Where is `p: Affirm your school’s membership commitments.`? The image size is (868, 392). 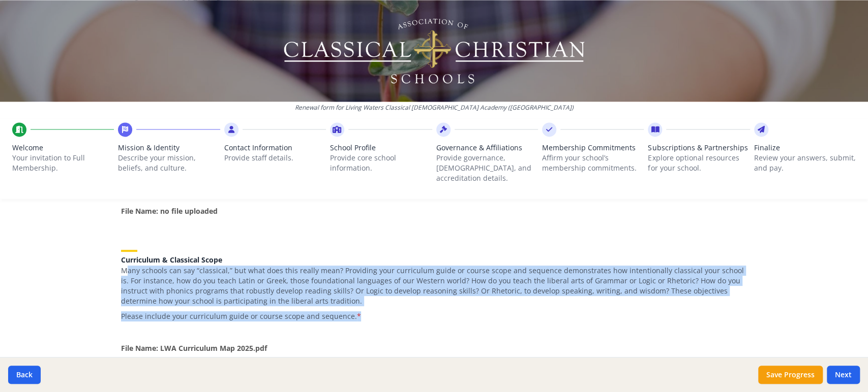
p: Affirm your school’s membership commitments. is located at coordinates (593, 163).